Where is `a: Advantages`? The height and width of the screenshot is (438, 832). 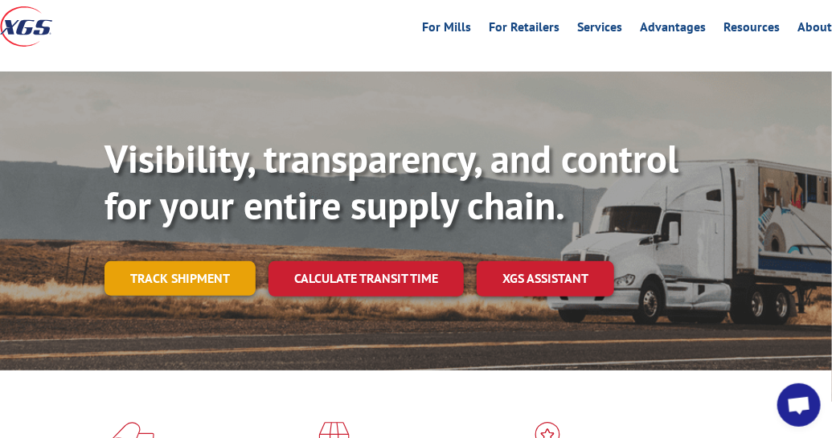 a: Advantages is located at coordinates (673, 30).